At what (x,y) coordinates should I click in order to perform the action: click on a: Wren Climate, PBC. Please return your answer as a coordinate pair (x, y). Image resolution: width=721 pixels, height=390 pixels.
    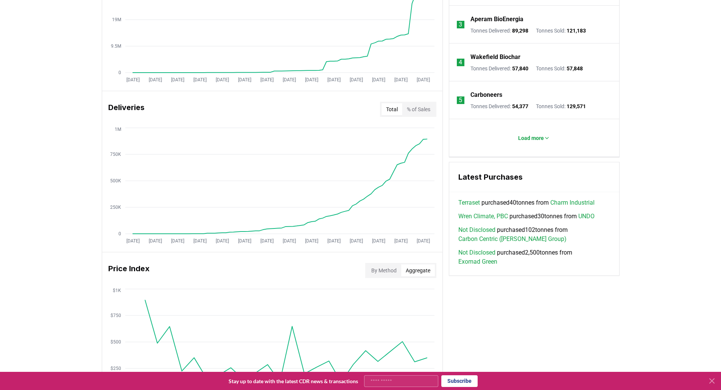
    Looking at the image, I should click on (483, 216).